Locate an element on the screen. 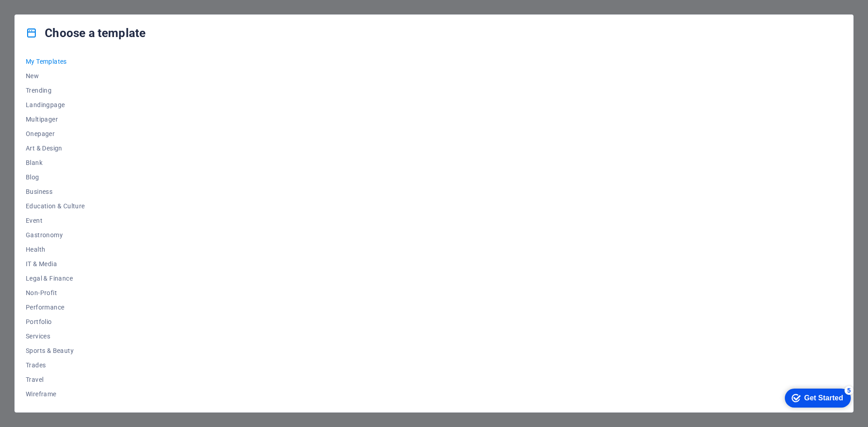 The image size is (868, 427). span: Business is located at coordinates (56, 192).